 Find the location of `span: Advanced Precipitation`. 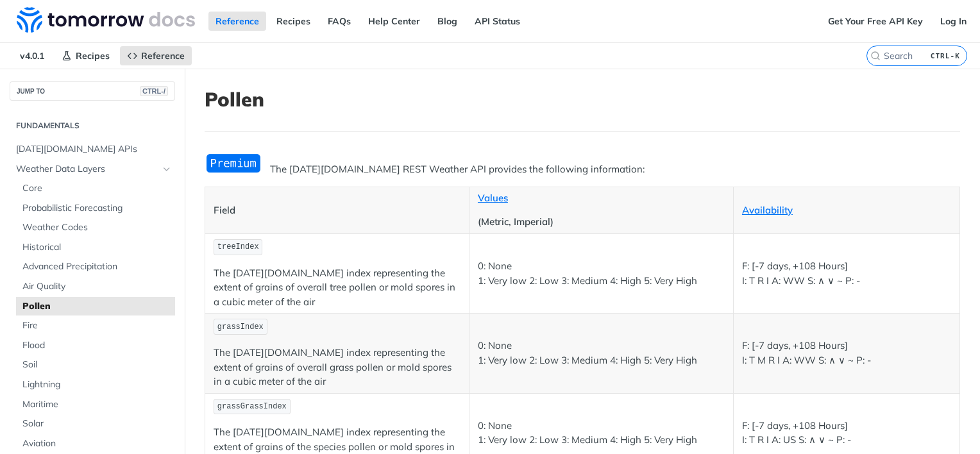

span: Advanced Precipitation is located at coordinates (97, 266).